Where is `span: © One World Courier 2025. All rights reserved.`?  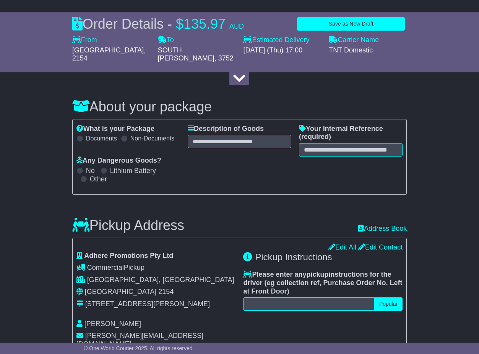
span: © One World Courier 2025. All rights reserved. is located at coordinates (139, 348).